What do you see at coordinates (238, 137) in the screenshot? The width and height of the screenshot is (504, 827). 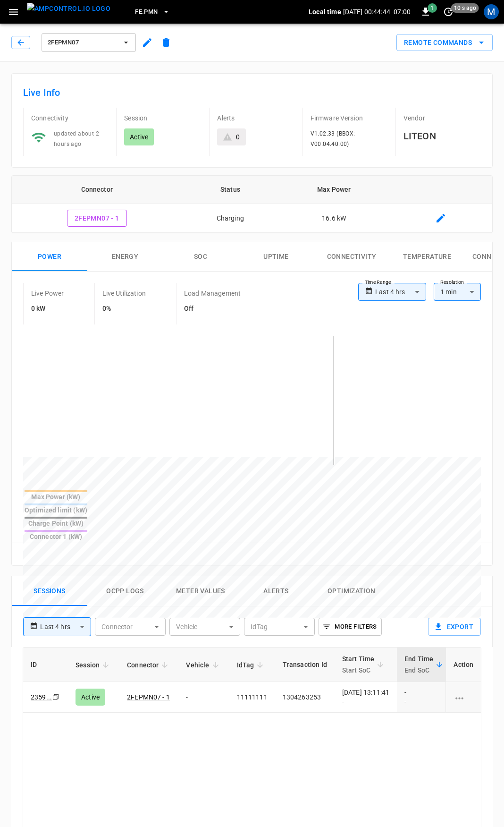 I see `div: 0` at bounding box center [238, 137].